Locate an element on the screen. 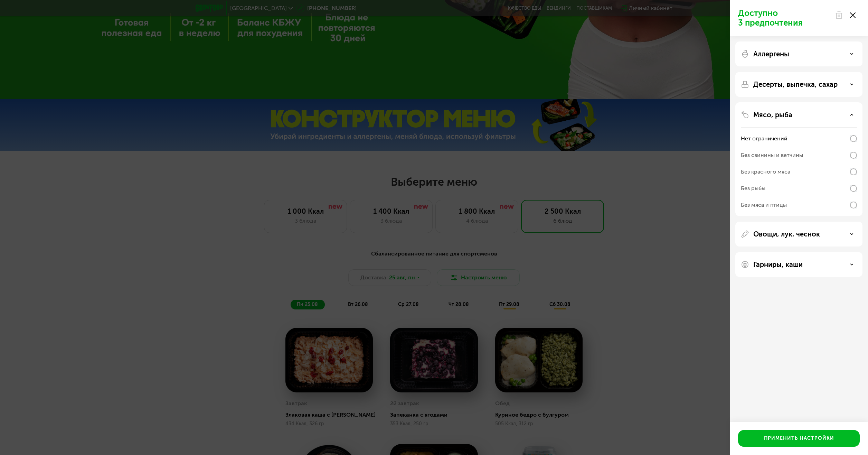  p: Доступно 3 предпочтения is located at coordinates (785, 18).